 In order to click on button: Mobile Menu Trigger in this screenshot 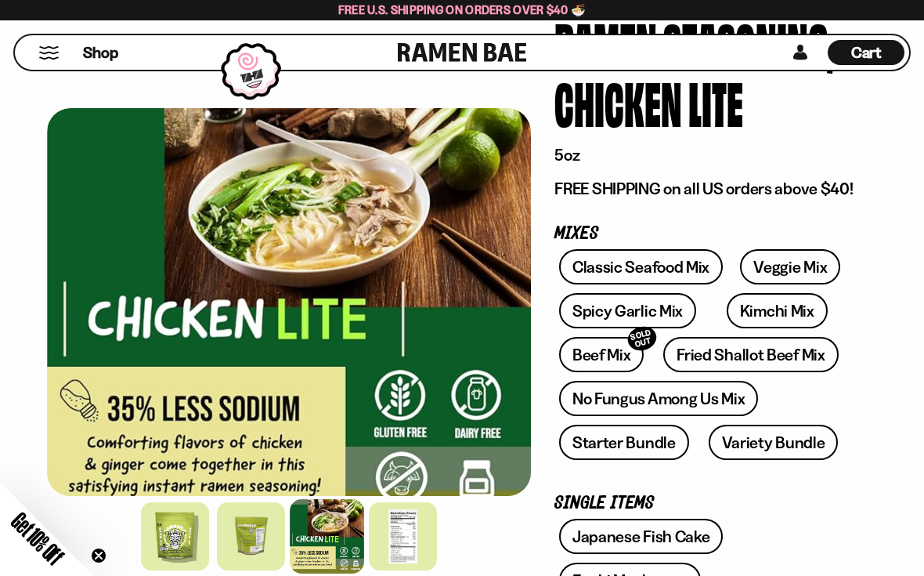, I will do `click(48, 52)`.